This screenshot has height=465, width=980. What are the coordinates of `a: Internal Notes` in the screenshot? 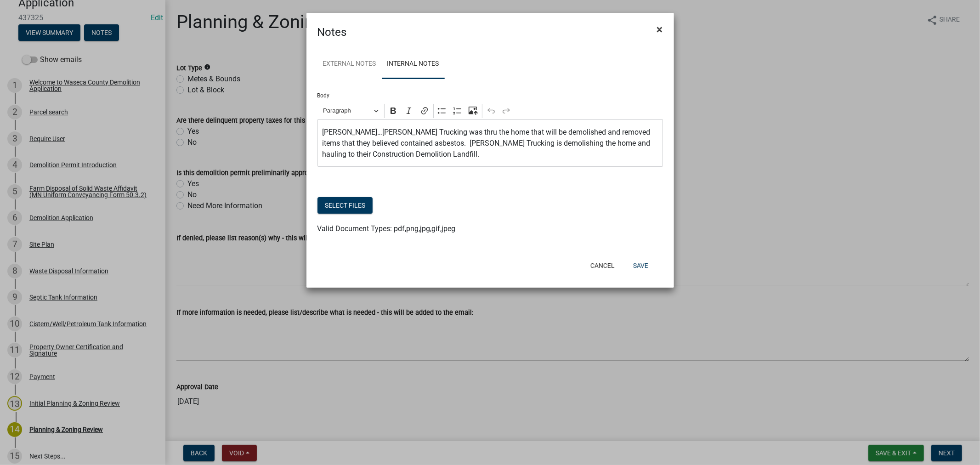 It's located at (413, 64).